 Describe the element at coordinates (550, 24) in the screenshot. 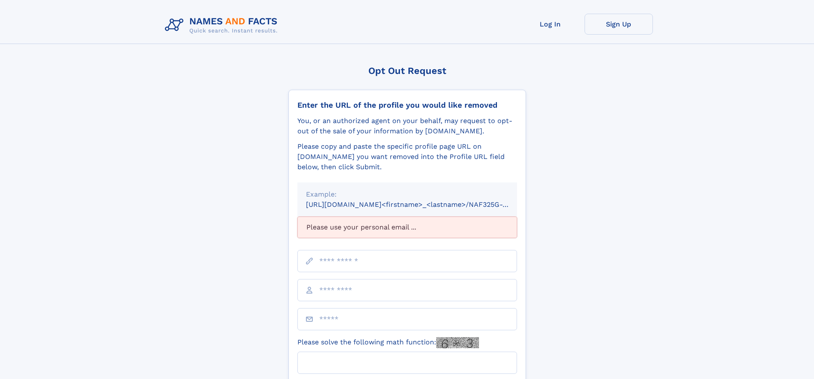

I see `a: Log In` at that location.